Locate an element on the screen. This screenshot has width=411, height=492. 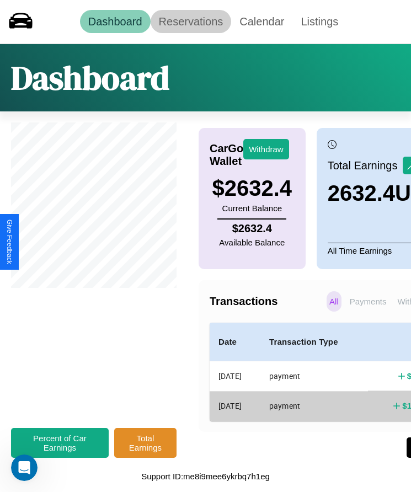
button: Total Earnings is located at coordinates (145, 443).